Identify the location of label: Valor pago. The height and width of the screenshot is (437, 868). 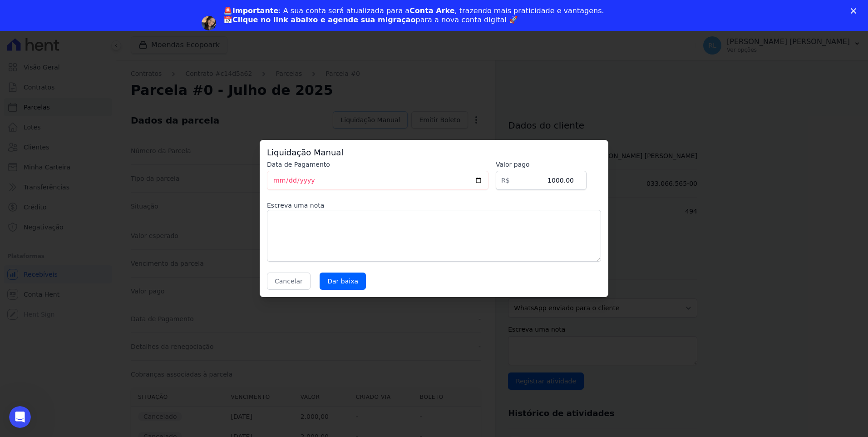
(541, 164).